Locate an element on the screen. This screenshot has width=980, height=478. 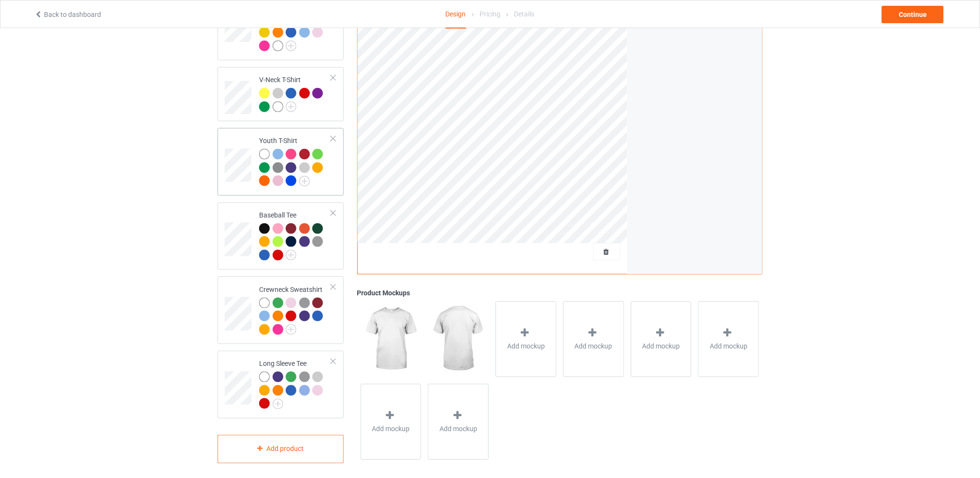
div: Continue is located at coordinates (913, 14).